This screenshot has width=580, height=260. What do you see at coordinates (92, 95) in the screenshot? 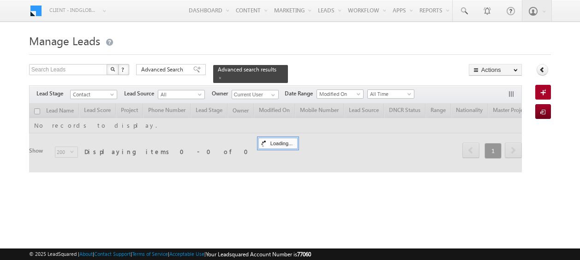
I see `span: Contact` at bounding box center [92, 95].